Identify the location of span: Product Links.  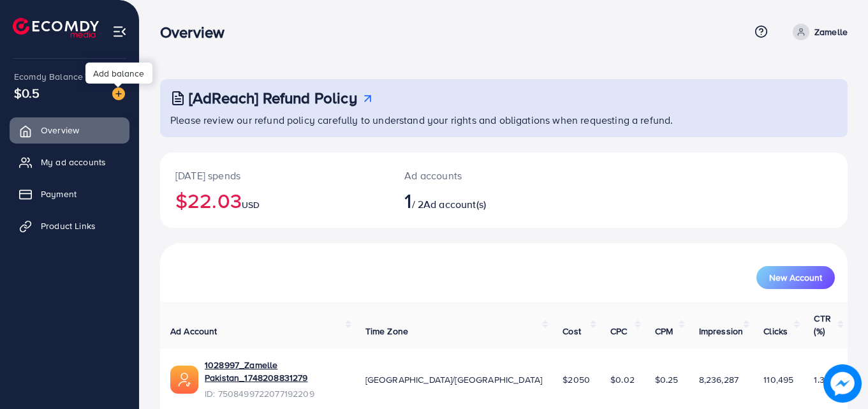
(69, 226).